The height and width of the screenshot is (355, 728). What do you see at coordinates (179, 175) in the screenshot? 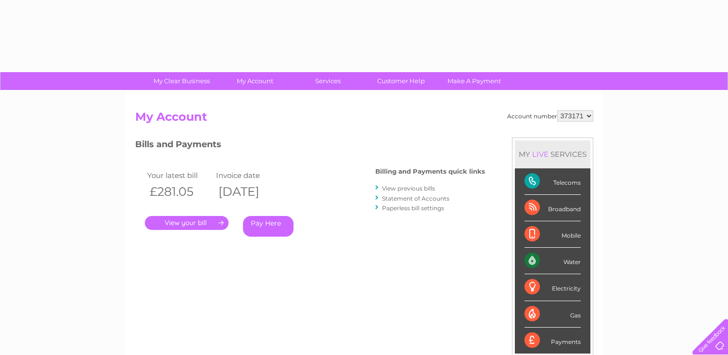
I see `td: Your latest bill` at bounding box center [179, 175].